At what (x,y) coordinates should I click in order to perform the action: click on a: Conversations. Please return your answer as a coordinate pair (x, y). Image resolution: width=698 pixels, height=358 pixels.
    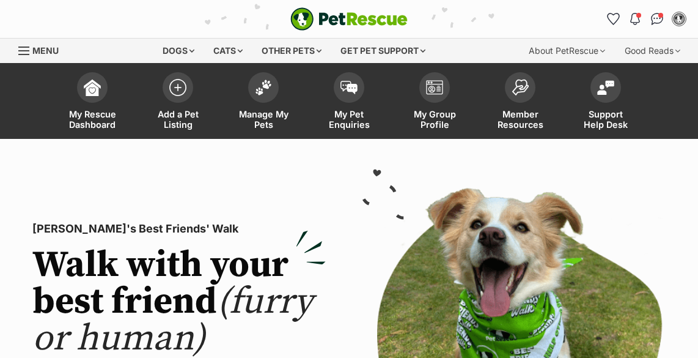
    Looking at the image, I should click on (657, 19).